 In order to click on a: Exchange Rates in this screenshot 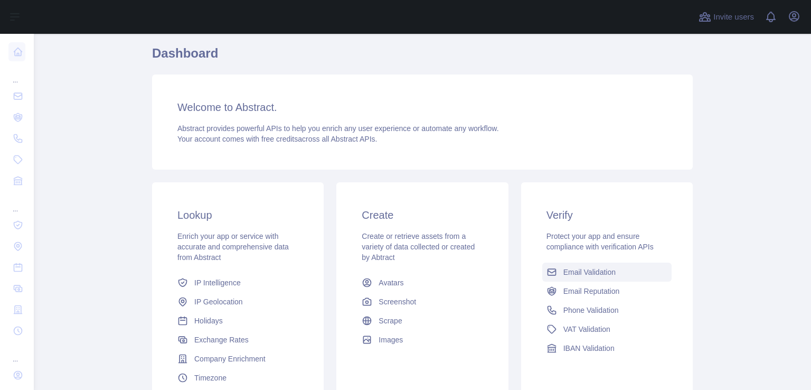, I will do `click(238, 340)`.